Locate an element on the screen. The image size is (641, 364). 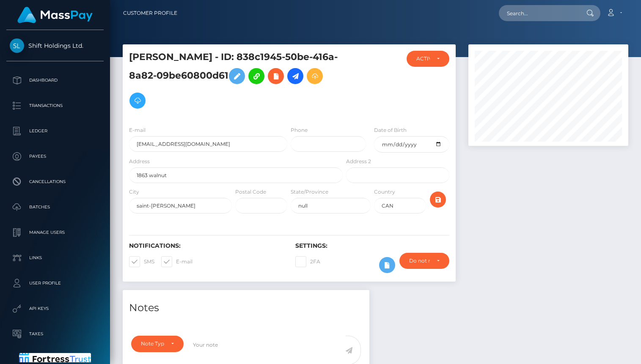
label: Address is located at coordinates (139, 162).